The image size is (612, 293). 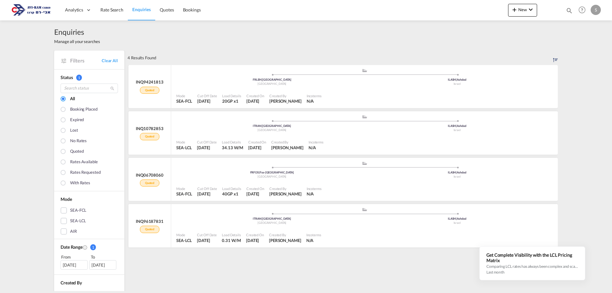 I want to click on div: No rates, so click(x=78, y=141).